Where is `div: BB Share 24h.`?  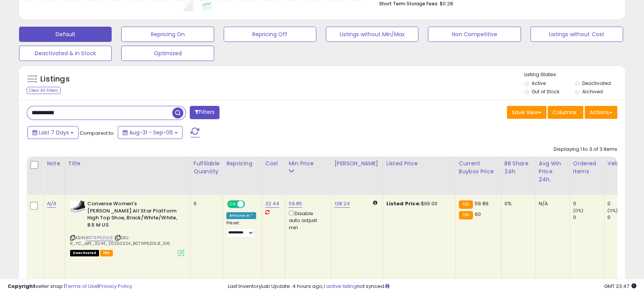
div: BB Share 24h. is located at coordinates (518, 168).